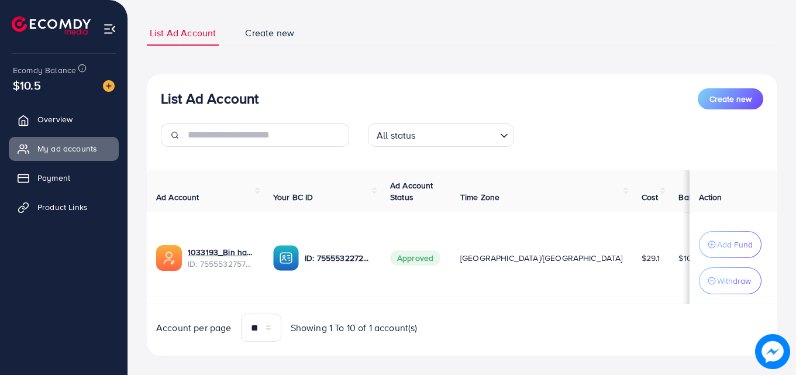  What do you see at coordinates (354, 327) in the screenshot?
I see `span: Showing 1 To 10 of 1 account(s)` at bounding box center [354, 327].